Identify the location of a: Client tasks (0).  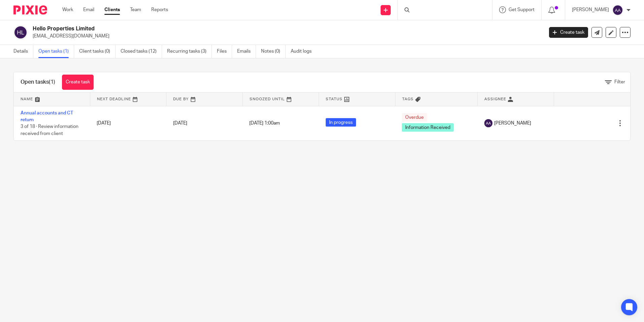
(97, 51).